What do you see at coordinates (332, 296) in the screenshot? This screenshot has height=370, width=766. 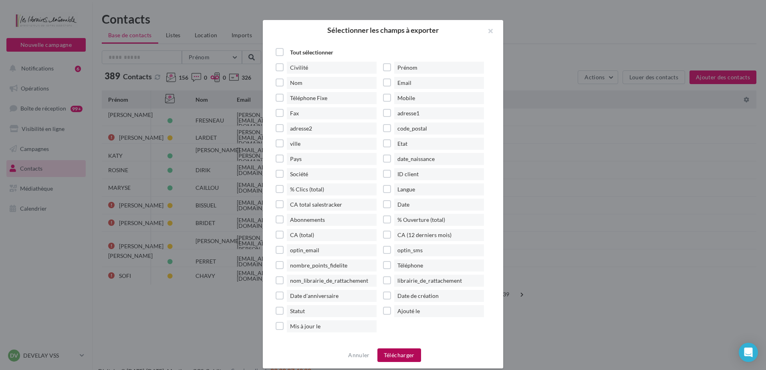 I see `span: Date d'anniversaire` at bounding box center [332, 296].